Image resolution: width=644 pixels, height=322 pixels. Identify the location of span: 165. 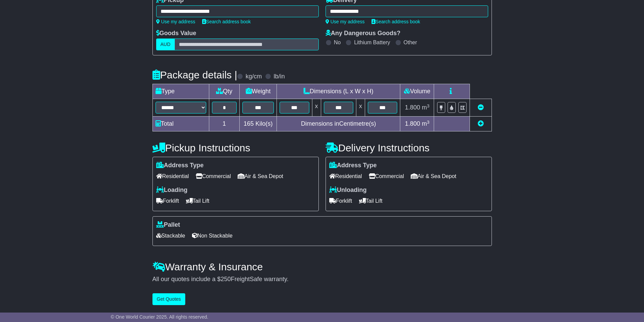
(249, 123).